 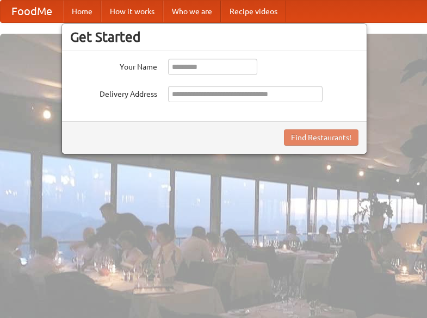 What do you see at coordinates (114, 92) in the screenshot?
I see `label: Delivery Address` at bounding box center [114, 92].